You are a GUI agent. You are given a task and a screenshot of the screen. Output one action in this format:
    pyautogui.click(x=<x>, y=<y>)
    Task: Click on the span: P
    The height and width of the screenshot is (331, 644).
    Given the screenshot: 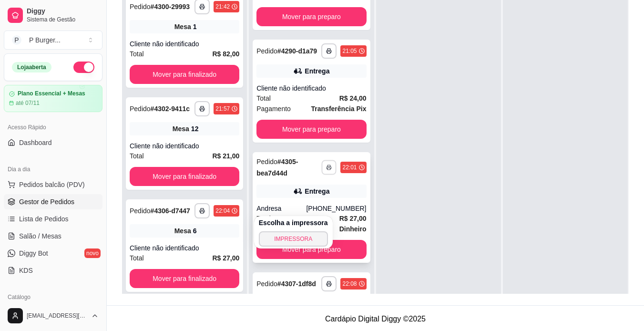 What is the action you would take?
    pyautogui.click(x=17, y=40)
    